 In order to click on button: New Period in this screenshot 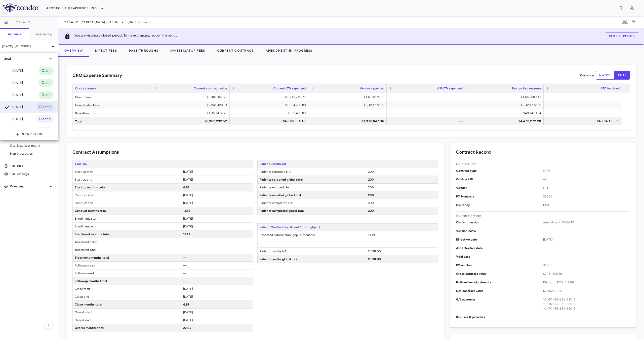, I will do `click(29, 134)`.